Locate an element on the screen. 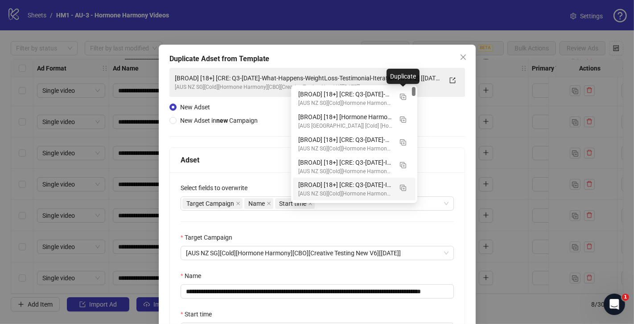  span: New Adset is located at coordinates (195, 107).